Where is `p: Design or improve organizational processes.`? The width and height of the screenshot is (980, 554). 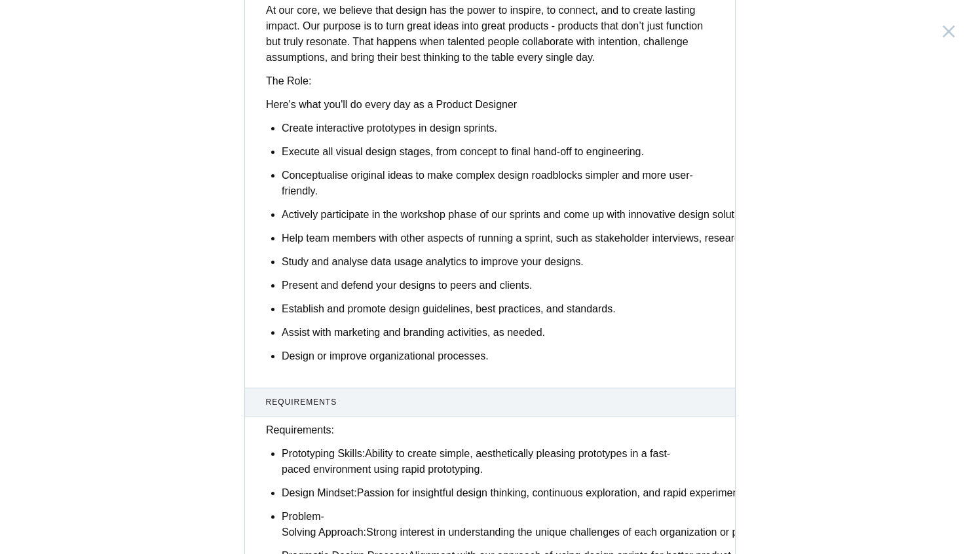
p: Design or improve organizational processes. is located at coordinates (498, 356).